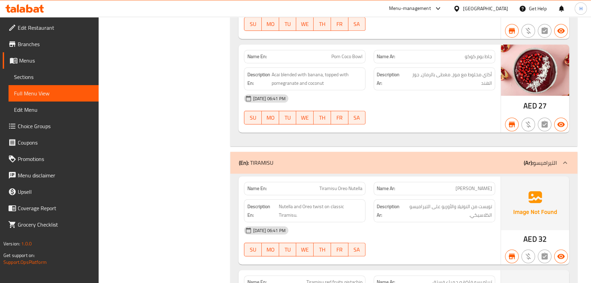 This screenshot has height=283, width=591. Describe the element at coordinates (56, 60) in the screenshot. I see `span: Menus` at that location.